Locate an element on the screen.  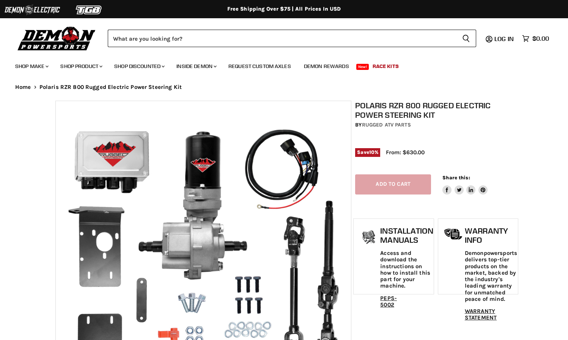
img: Demon Powersports is located at coordinates (57, 38).